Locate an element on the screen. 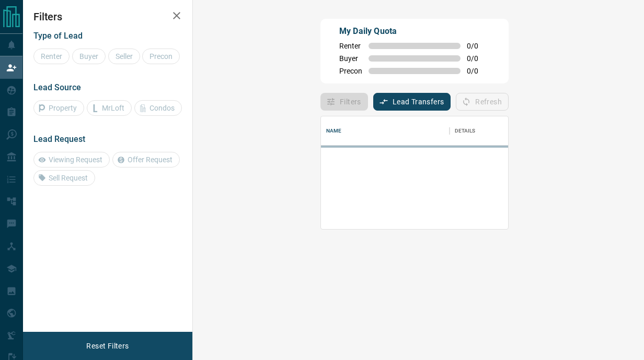 The width and height of the screenshot is (644, 360). button: Lead Transfers is located at coordinates (412, 102).